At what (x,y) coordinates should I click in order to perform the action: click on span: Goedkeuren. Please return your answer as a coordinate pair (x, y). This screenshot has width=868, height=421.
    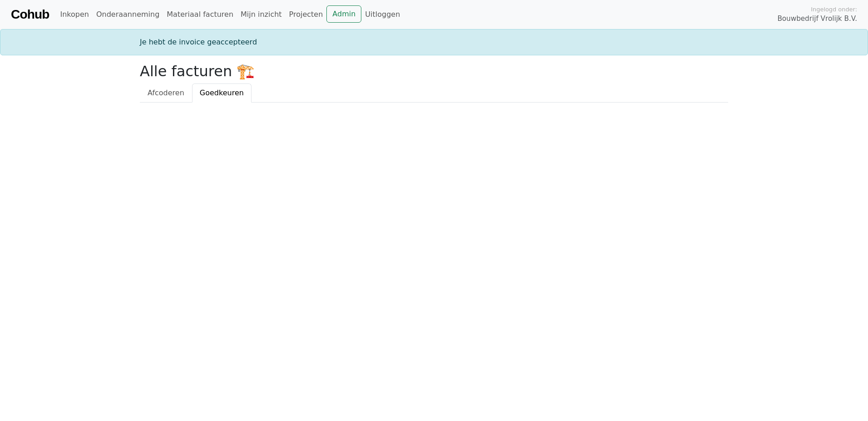
    Looking at the image, I should click on (222, 93).